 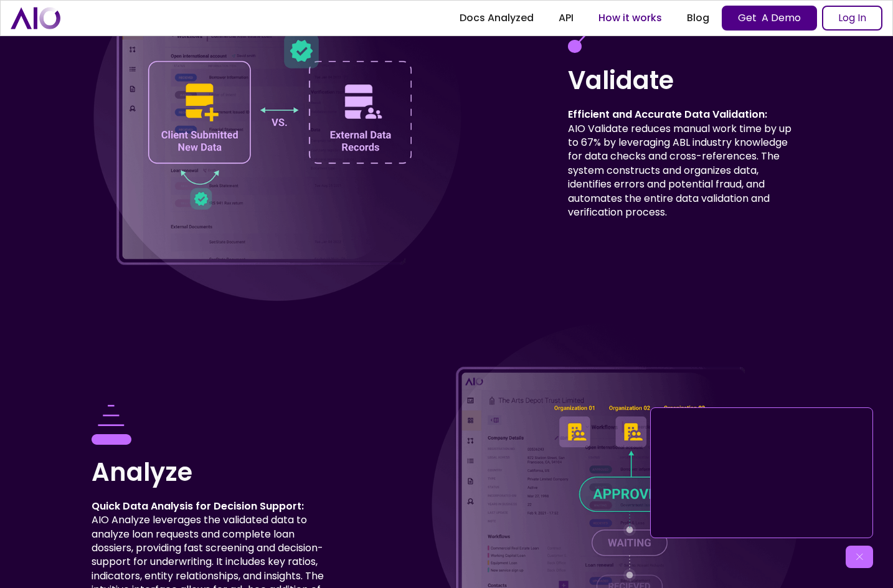 I want to click on a: How it works, so click(x=630, y=18).